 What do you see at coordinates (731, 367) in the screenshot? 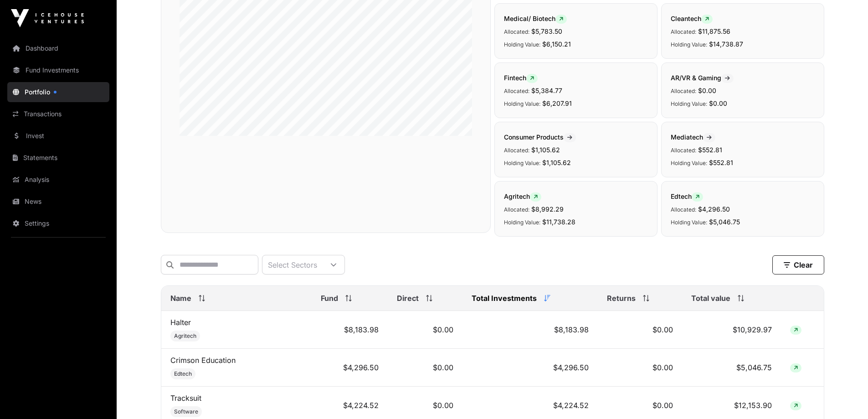
I see `td: $5,046.75` at bounding box center [731, 367].